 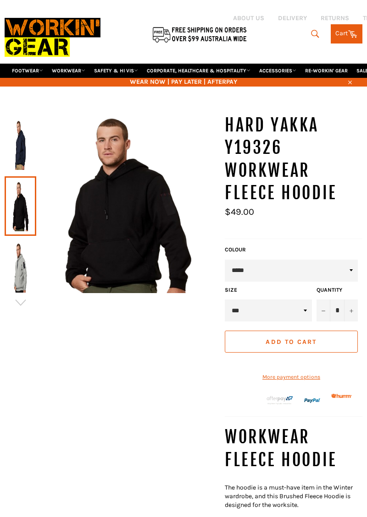 What do you see at coordinates (350, 311) in the screenshot?
I see `button: Increase item quantity by one` at bounding box center [350, 311].